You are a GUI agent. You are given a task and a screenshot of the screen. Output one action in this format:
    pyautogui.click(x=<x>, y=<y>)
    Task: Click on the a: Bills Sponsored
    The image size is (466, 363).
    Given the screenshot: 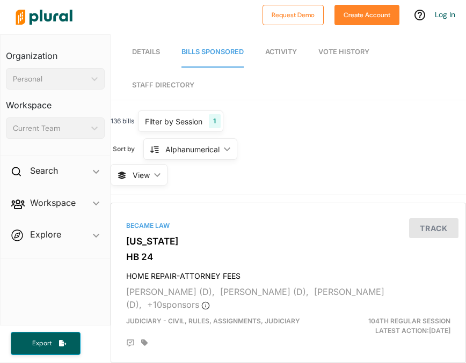 What is the action you would take?
    pyautogui.click(x=212, y=52)
    